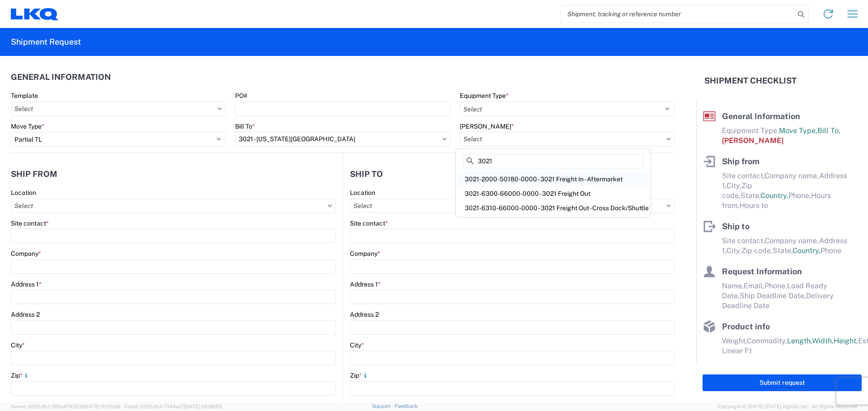 The height and width of the screenshot is (411, 868). I want to click on span: Length,, so click(799, 341).